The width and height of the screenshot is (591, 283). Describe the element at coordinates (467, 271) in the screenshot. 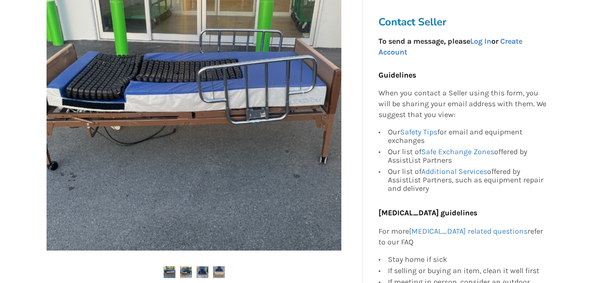

I see `div: If selling or buying an item, clean it well first` at that location.